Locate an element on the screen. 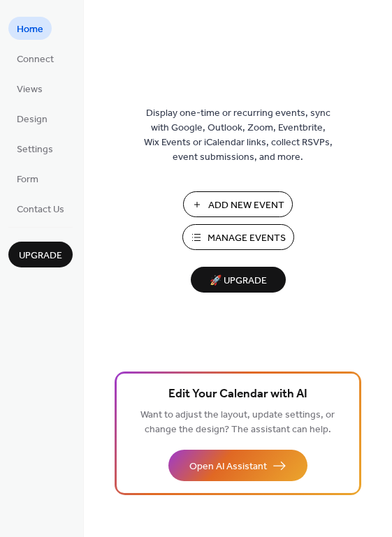  span: Settings is located at coordinates (35, 150).